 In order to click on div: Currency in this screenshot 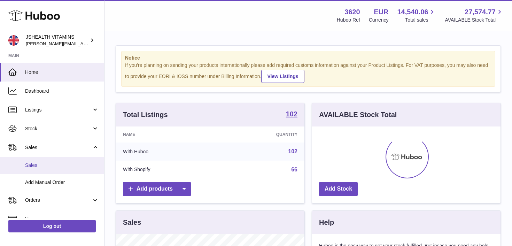, I will do `click(378, 20)`.